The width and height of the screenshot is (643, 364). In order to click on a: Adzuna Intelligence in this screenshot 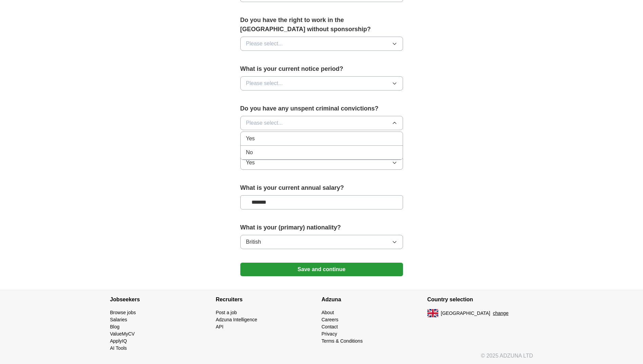, I will do `click(237, 320)`.